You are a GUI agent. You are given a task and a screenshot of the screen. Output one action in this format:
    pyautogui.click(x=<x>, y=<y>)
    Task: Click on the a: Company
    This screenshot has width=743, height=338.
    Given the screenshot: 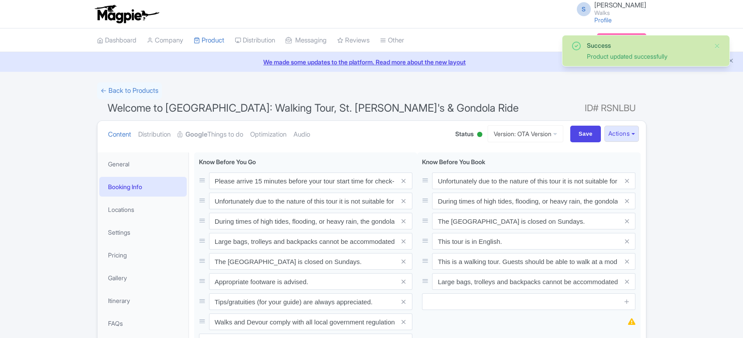 What is the action you would take?
    pyautogui.click(x=165, y=40)
    